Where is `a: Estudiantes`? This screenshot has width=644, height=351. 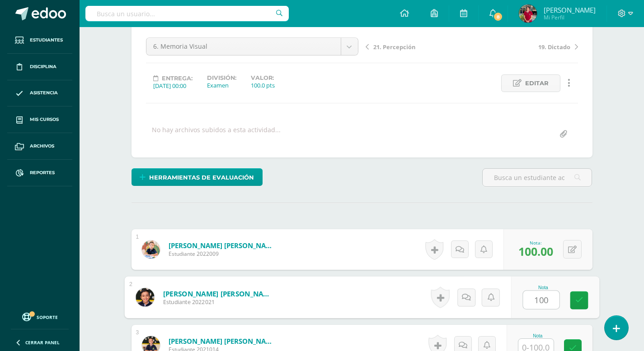
a: Estudiantes is located at coordinates (39, 40).